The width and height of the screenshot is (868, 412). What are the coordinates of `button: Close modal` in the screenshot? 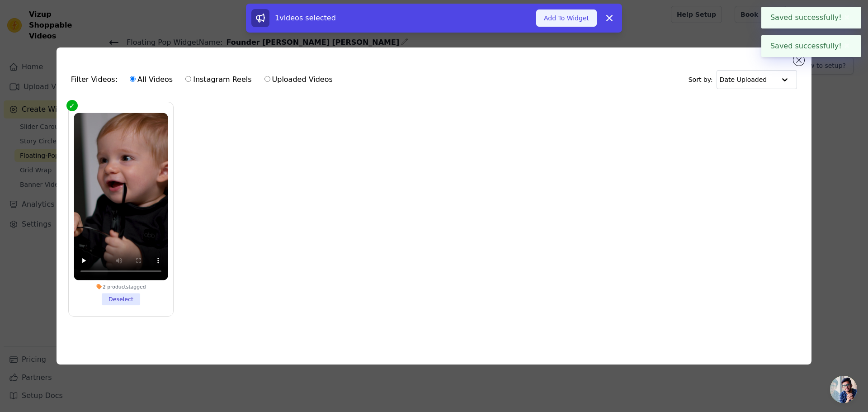 It's located at (799, 60).